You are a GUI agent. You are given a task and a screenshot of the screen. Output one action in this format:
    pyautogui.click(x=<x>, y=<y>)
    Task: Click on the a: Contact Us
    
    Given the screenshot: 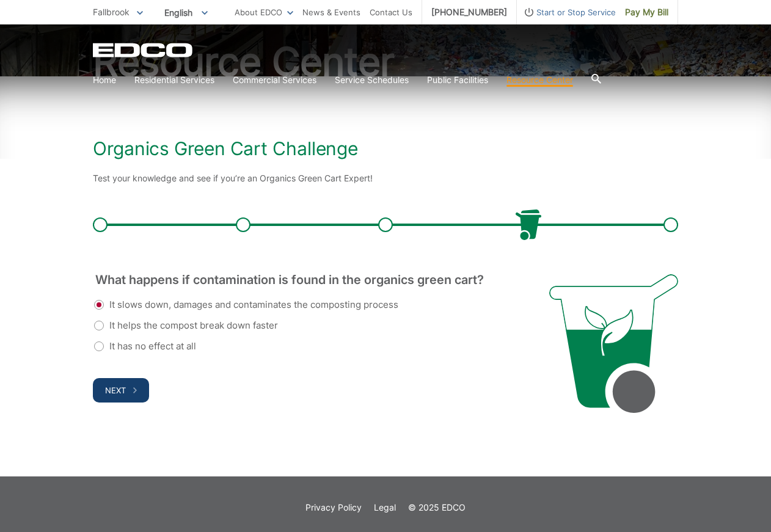 What is the action you would take?
    pyautogui.click(x=391, y=12)
    